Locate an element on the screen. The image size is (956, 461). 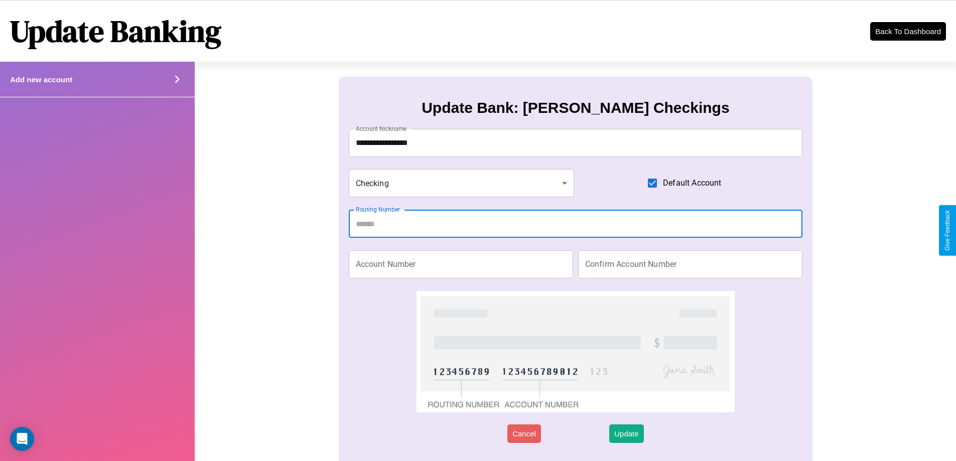
span: Default Account is located at coordinates (692, 183).